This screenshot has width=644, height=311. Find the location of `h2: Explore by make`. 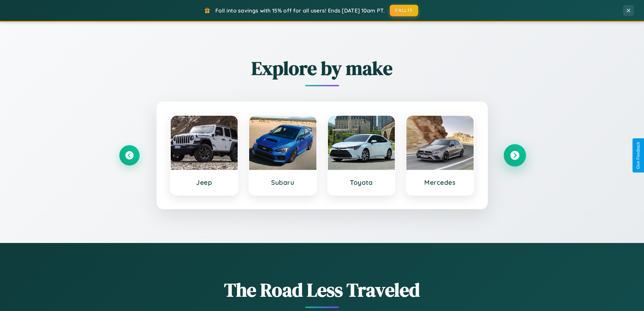

h2: Explore by make is located at coordinates (322, 68).